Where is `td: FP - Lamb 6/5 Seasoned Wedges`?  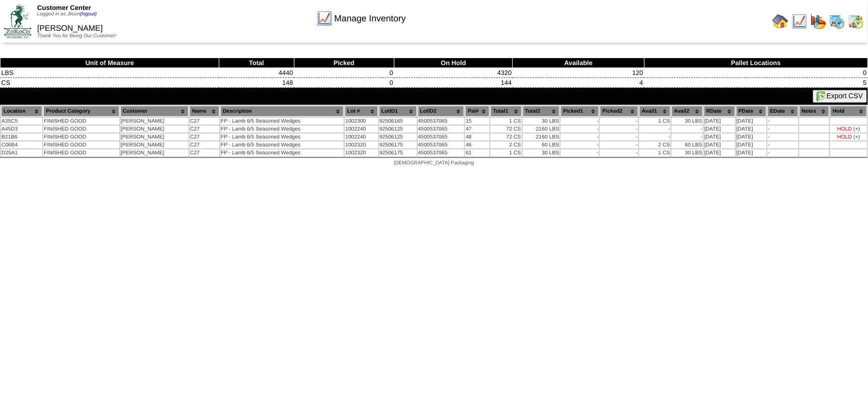
td: FP - Lamb 6/5 Seasoned Wedges is located at coordinates (282, 130).